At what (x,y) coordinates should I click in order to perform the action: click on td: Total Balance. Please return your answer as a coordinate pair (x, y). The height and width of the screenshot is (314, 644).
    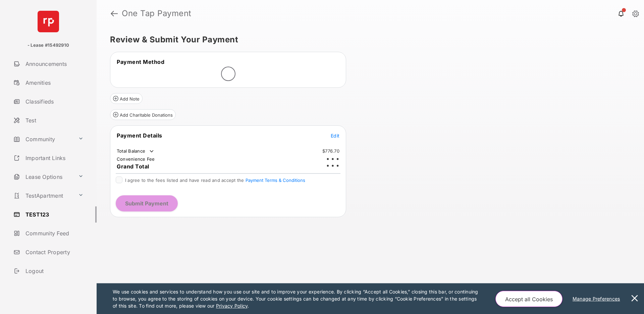
    Looking at the image, I should click on (135, 151).